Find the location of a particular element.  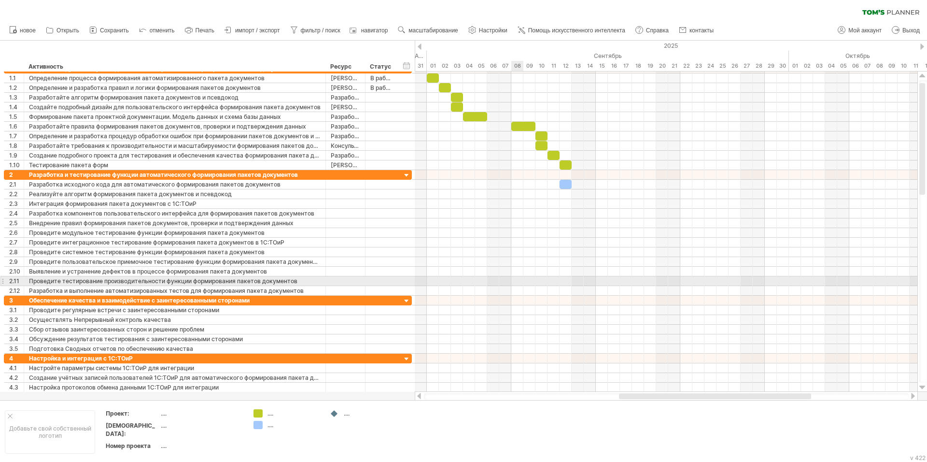

div: Воскресенье, 7 сентября 2025 года is located at coordinates (505, 66).